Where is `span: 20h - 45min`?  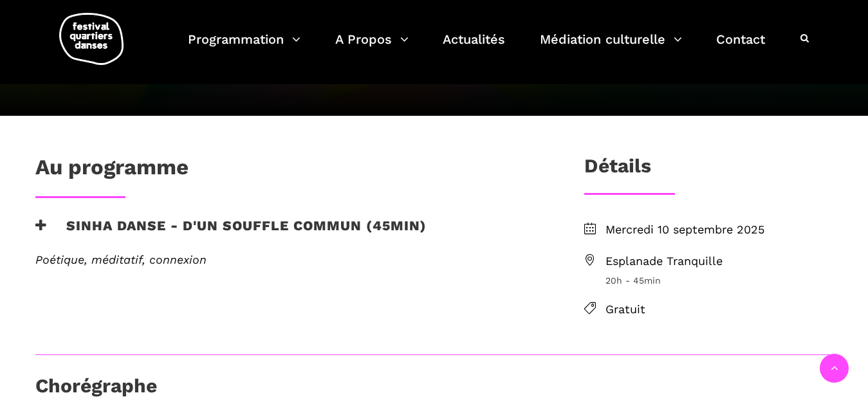 span: 20h - 45min is located at coordinates (719, 280).